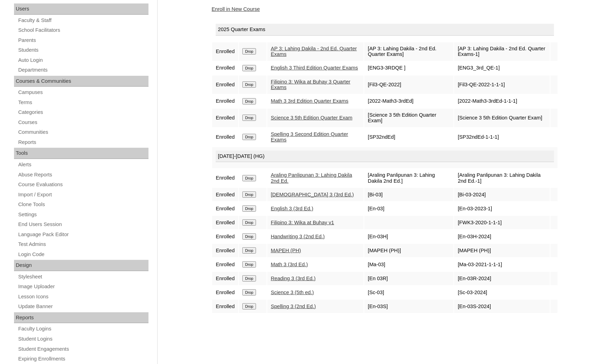 Image resolution: width=616 pixels, height=364 pixels. What do you see at coordinates (502, 278) in the screenshot?
I see `td: [En-03R-2024]` at bounding box center [502, 278].